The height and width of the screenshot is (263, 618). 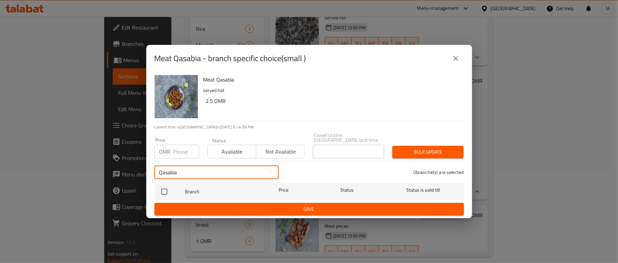 I want to click on span: Branch, so click(x=220, y=191).